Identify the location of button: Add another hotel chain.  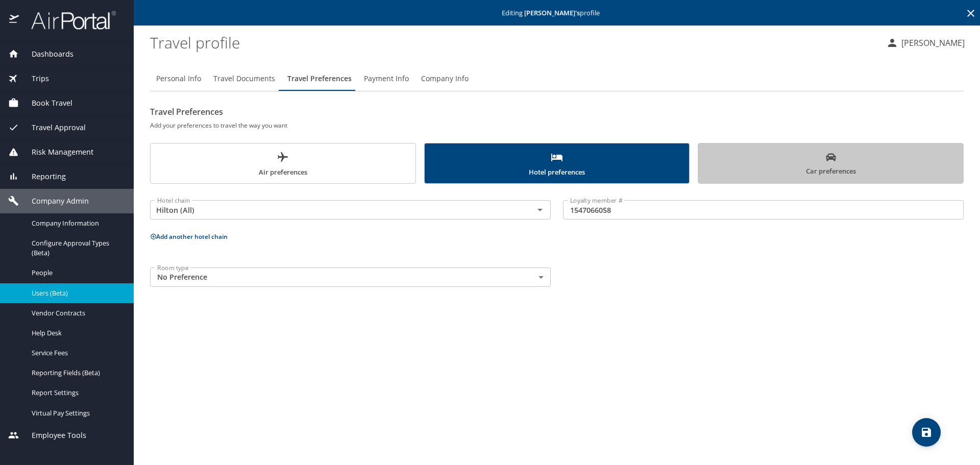
(189, 236).